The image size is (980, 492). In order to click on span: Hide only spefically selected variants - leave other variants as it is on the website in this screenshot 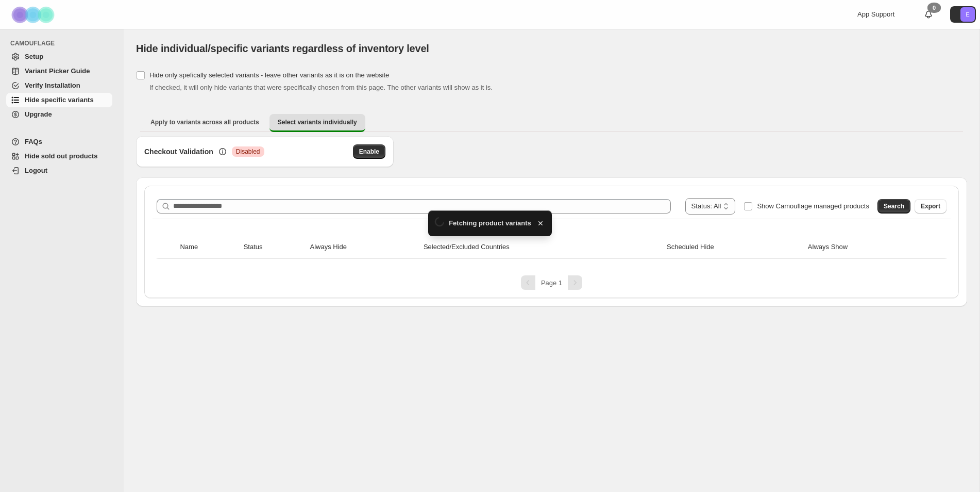, I will do `click(269, 75)`.